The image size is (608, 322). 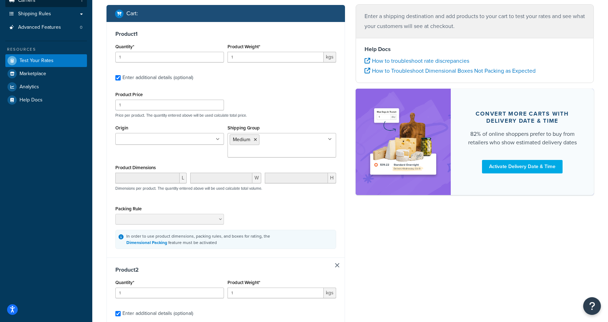 I want to click on span: Advanced Features, so click(x=39, y=27).